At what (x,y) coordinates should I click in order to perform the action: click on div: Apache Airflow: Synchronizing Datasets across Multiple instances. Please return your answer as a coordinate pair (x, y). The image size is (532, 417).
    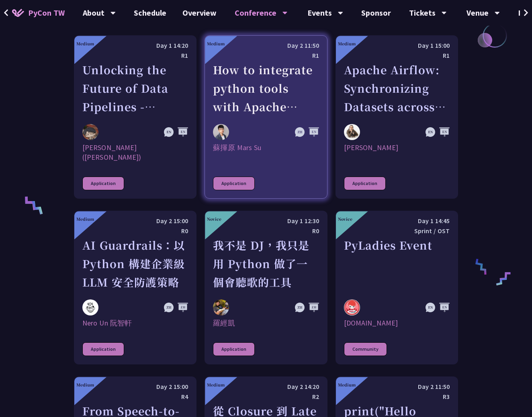
    Looking at the image, I should click on (397, 88).